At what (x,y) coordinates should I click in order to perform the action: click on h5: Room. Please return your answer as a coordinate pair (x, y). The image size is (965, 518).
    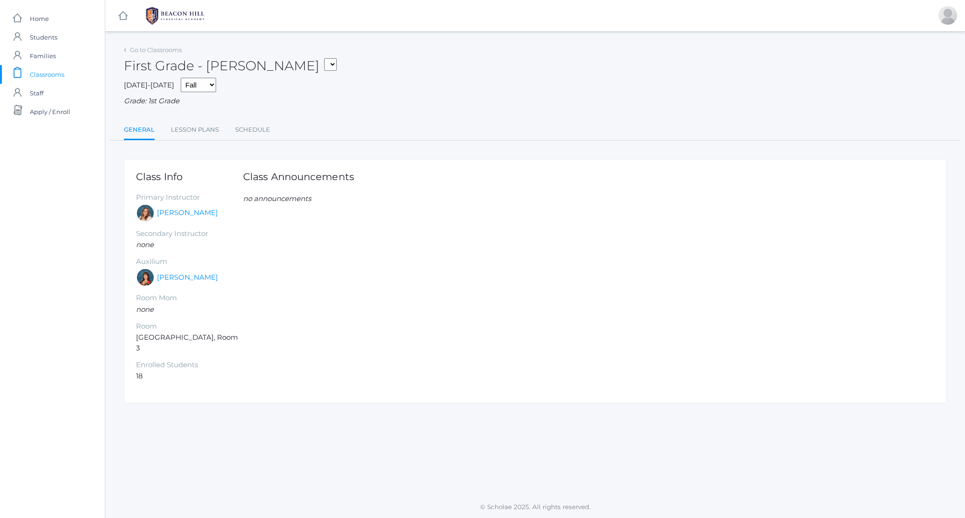
    Looking at the image, I should click on (189, 326).